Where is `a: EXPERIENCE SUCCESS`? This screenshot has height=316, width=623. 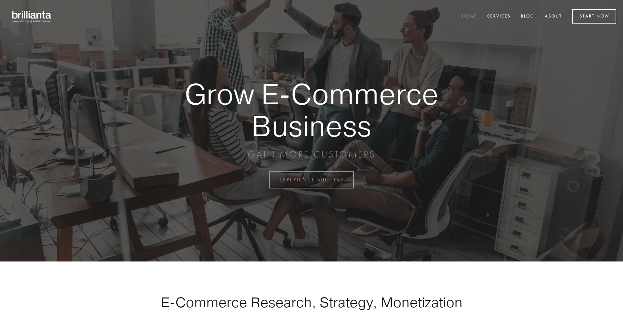
a: EXPERIENCE SUCCESS is located at coordinates (311, 180).